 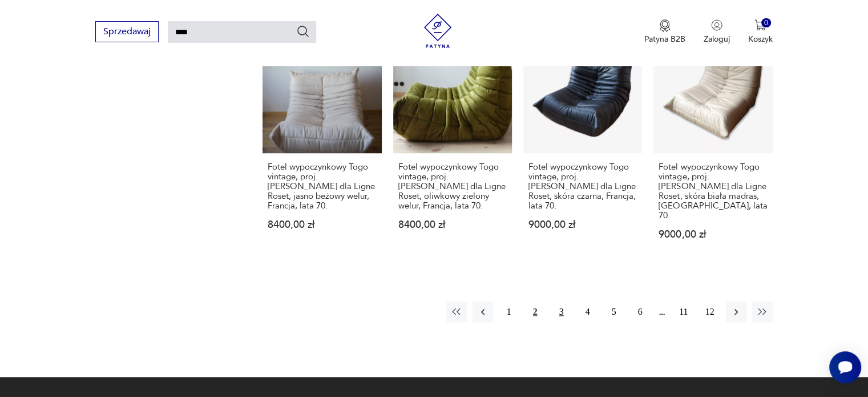 What do you see at coordinates (717, 39) in the screenshot?
I see `p: Zaloguj` at bounding box center [717, 39].